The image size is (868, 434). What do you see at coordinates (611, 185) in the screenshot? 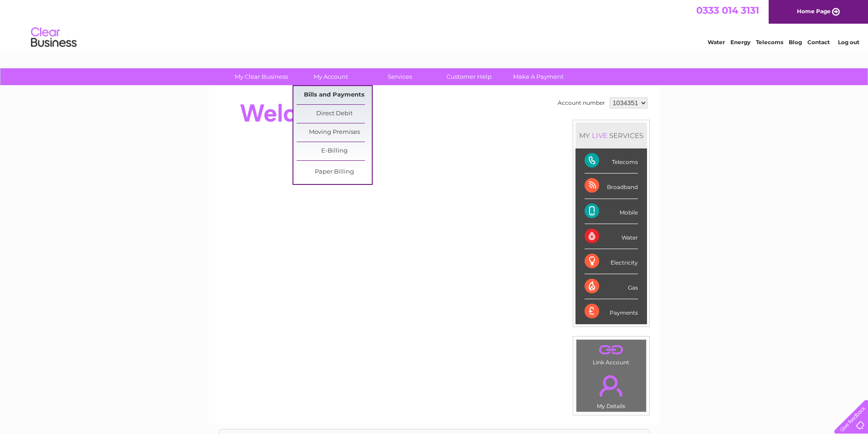
I see `div: Broadband` at bounding box center [611, 185].